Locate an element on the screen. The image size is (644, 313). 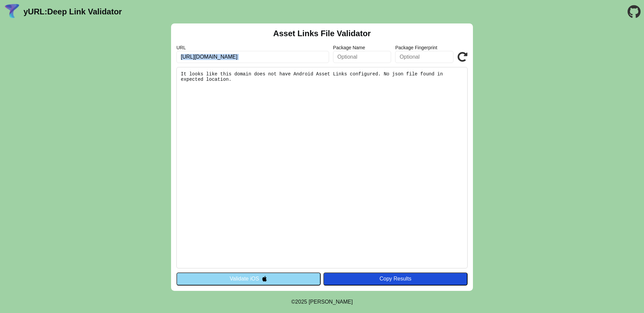
div: Copy Results is located at coordinates (396, 279).